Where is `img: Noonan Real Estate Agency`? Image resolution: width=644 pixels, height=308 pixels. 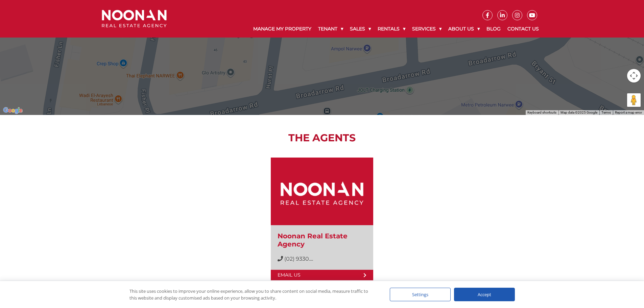 img: Noonan Real Estate Agency is located at coordinates (134, 18).